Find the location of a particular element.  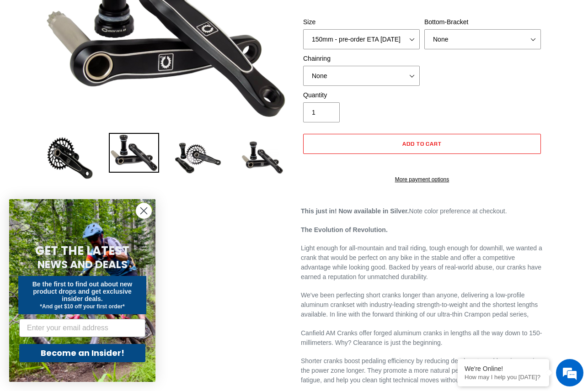

div: We're Online! is located at coordinates (503, 369).